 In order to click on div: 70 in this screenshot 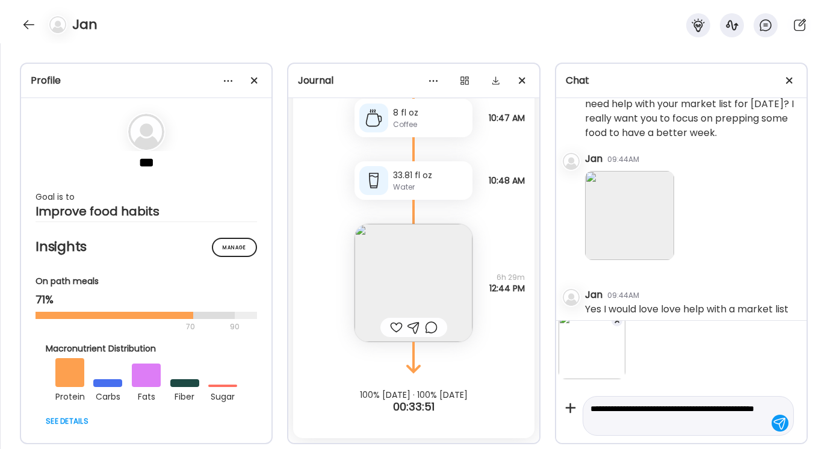, I will do `click(131, 327)`.